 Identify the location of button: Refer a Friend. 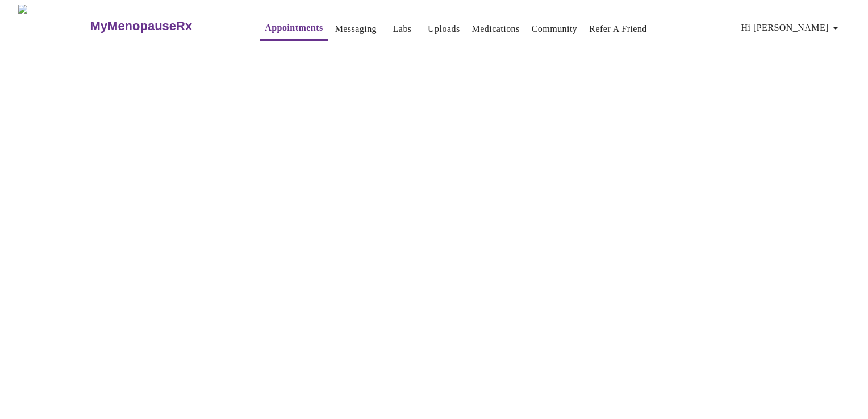
(618, 29).